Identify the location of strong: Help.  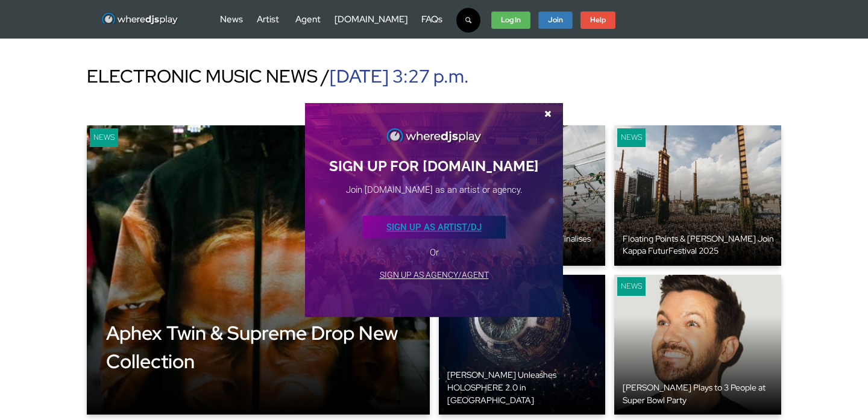
(598, 20).